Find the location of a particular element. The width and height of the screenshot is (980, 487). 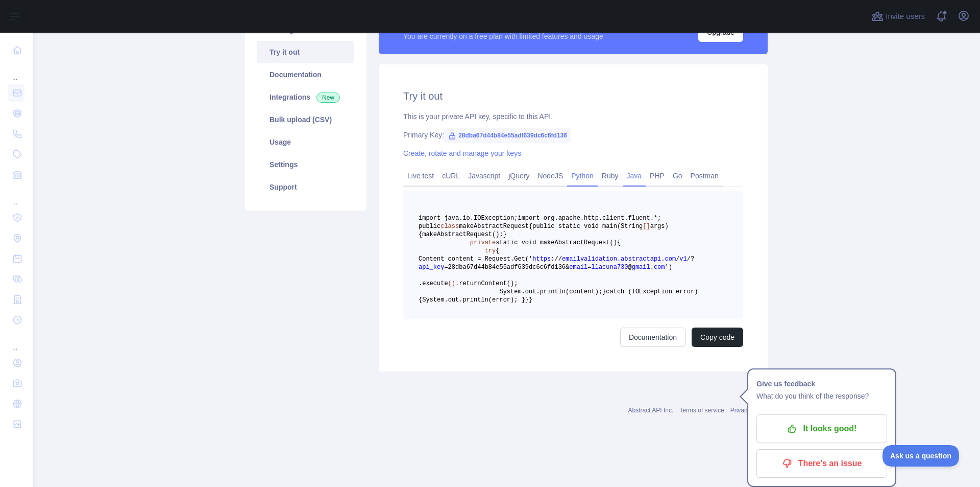

span: public is located at coordinates (430, 226).